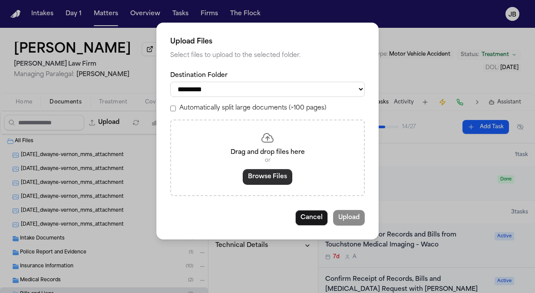 This screenshot has height=293, width=535. What do you see at coordinates (253, 108) in the screenshot?
I see `label: Automatically split large documents (>100 pages)` at bounding box center [253, 108].